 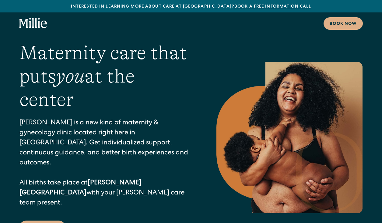 What do you see at coordinates (105, 76) in the screenshot?
I see `h1: Maternity care that puts at the center` at bounding box center [105, 76].